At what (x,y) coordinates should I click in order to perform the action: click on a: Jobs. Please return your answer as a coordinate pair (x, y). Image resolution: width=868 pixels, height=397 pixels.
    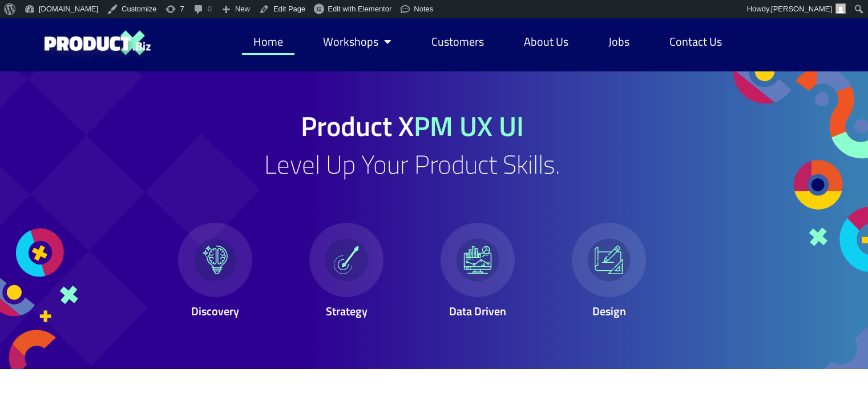
    Looking at the image, I should click on (619, 42).